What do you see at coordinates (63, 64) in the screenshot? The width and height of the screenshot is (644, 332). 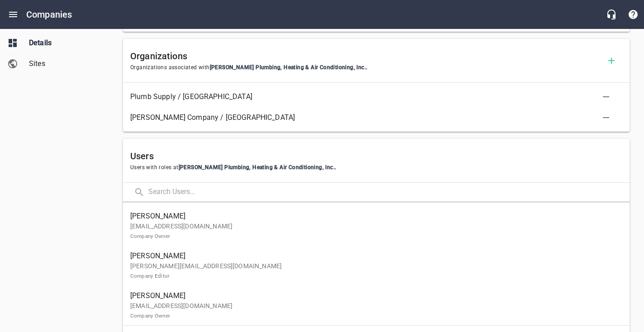 I see `span: Sites` at bounding box center [63, 64].